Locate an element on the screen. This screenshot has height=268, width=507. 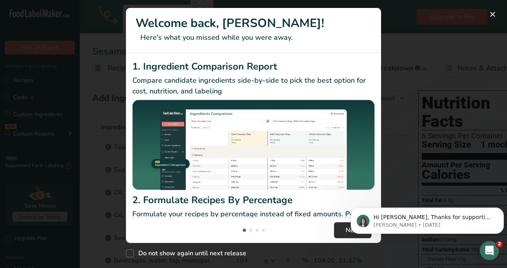
button: Next is located at coordinates (352, 231).